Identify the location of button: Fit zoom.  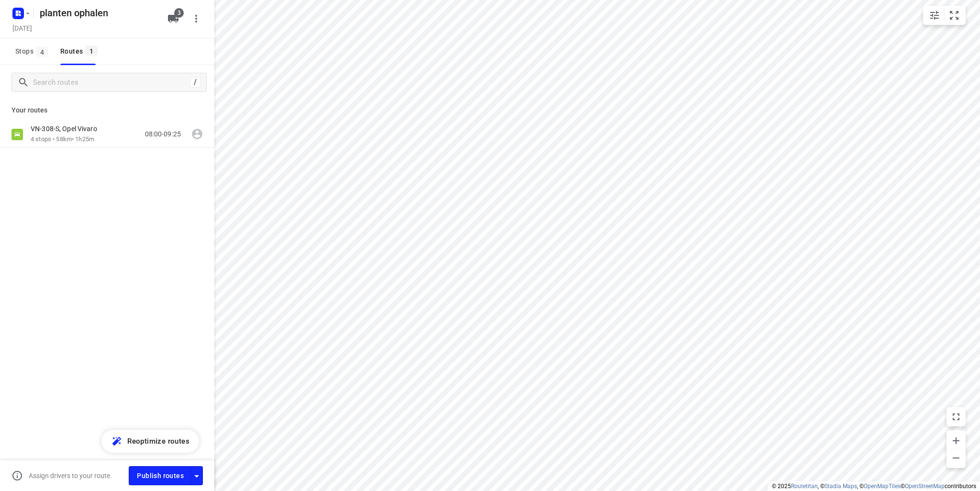
(954, 15).